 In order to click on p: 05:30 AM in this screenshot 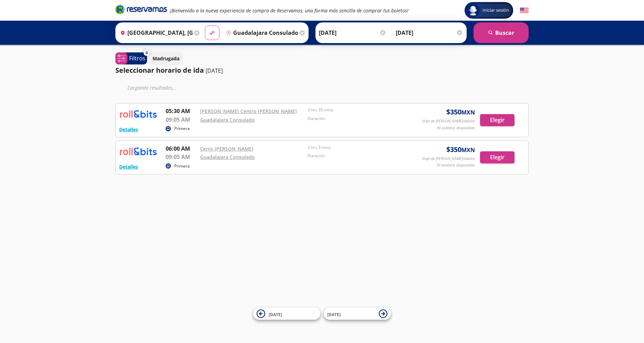, I will do `click(181, 111)`.